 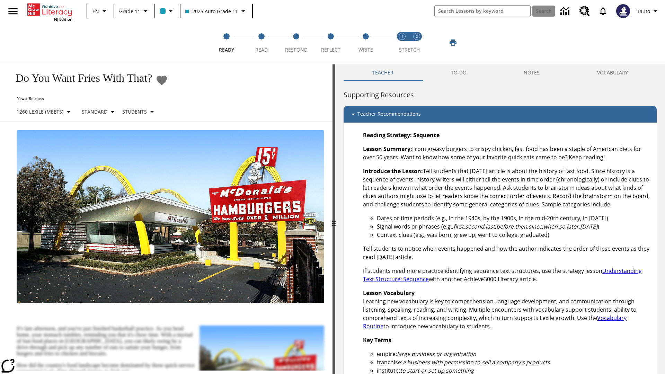 I want to click on h1: Do You Want Fries With That?, so click(x=80, y=78).